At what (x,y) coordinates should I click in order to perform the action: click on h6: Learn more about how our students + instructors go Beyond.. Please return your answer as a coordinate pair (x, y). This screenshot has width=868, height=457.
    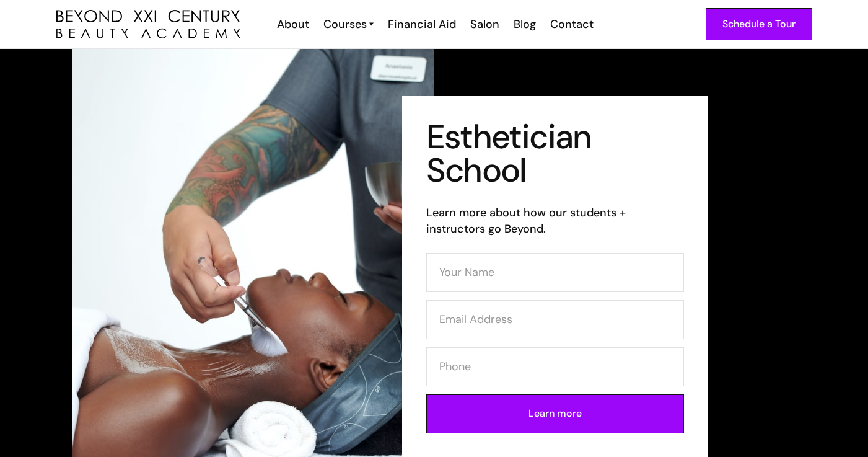
    Looking at the image, I should click on (555, 221).